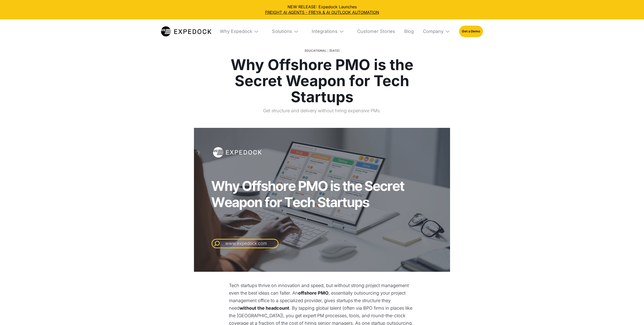 The width and height of the screenshot is (644, 325). Describe the element at coordinates (471, 31) in the screenshot. I see `a: Get a Demo` at that location.